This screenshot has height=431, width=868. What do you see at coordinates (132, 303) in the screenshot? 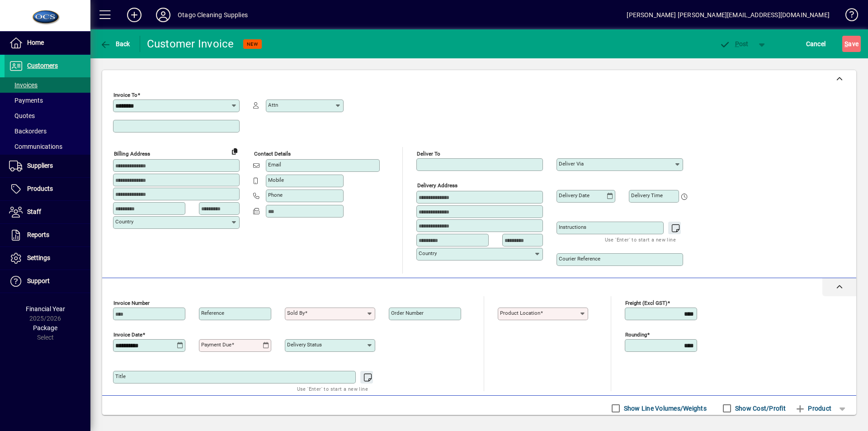
I see `mat-label: Invoice number` at bounding box center [132, 303].